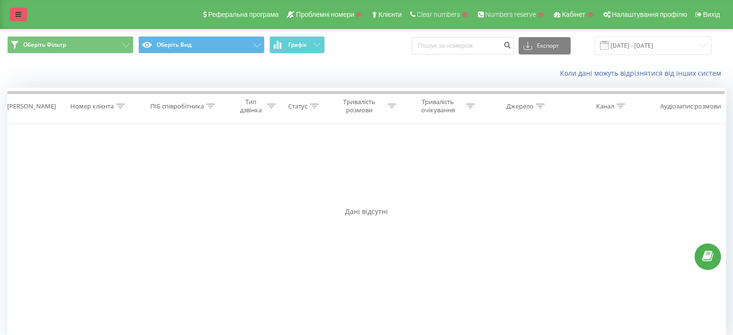 Image resolution: width=733 pixels, height=335 pixels. Describe the element at coordinates (438, 106) in the screenshot. I see `div: Тривалість очікування` at that location.